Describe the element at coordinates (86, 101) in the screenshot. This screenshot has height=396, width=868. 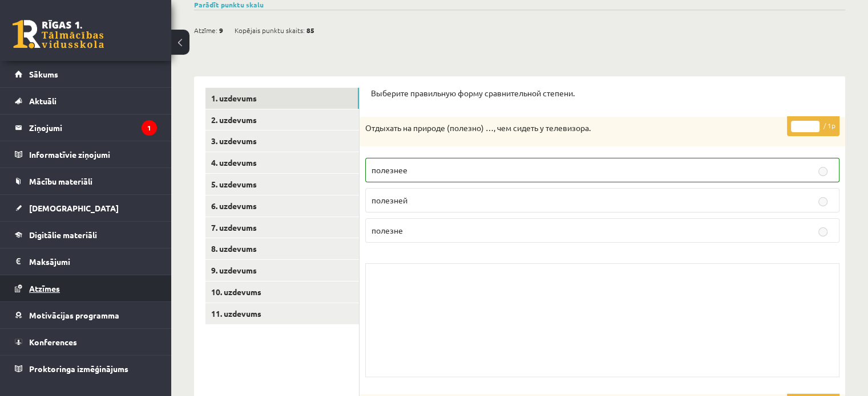
I see `a: Aktuāli` at that location.